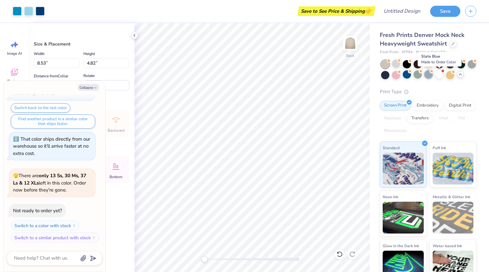 Image resolution: width=489 pixels, height=272 pixels. I want to click on label: Width, so click(39, 54).